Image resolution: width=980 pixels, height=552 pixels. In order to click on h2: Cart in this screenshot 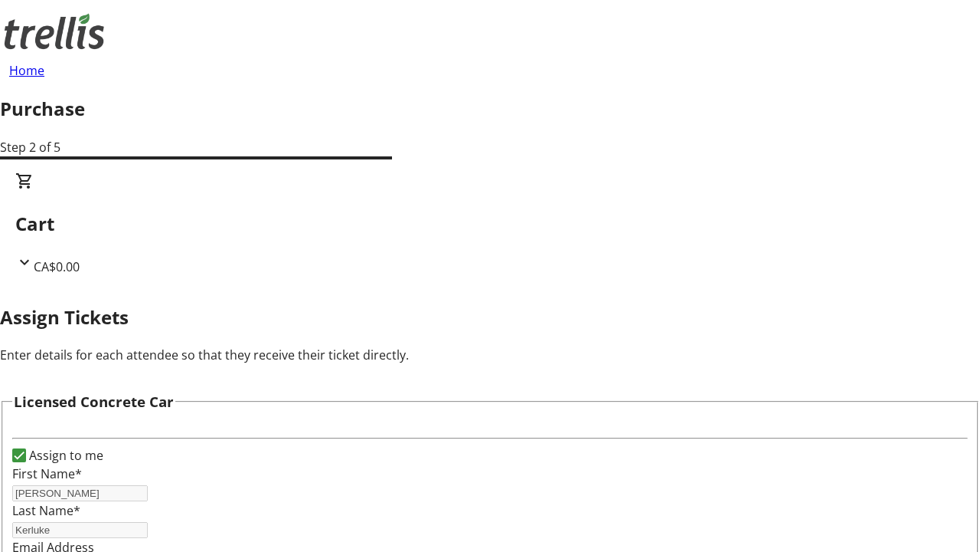, I will do `click(490, 223)`.